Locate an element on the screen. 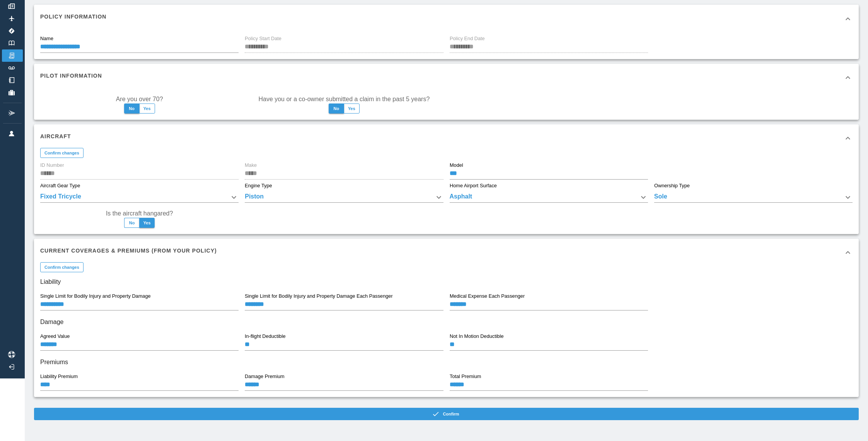  label: Policy Start Date is located at coordinates (263, 39).